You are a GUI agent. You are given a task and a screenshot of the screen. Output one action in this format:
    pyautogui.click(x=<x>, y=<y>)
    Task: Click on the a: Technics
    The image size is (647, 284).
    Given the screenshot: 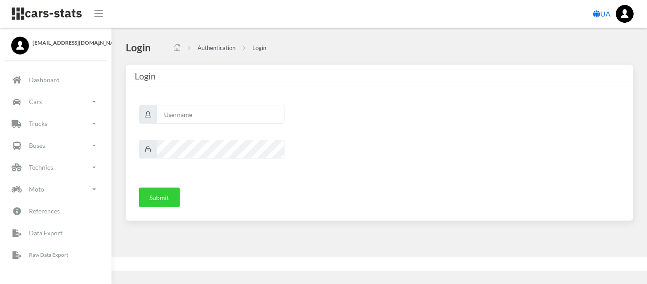 What is the action you would take?
    pyautogui.click(x=56, y=167)
    